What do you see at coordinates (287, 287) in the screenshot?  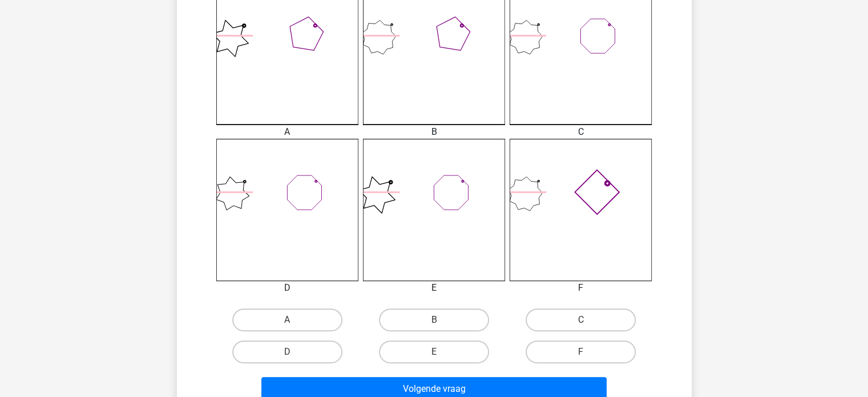 I see `div: D` at bounding box center [287, 287].